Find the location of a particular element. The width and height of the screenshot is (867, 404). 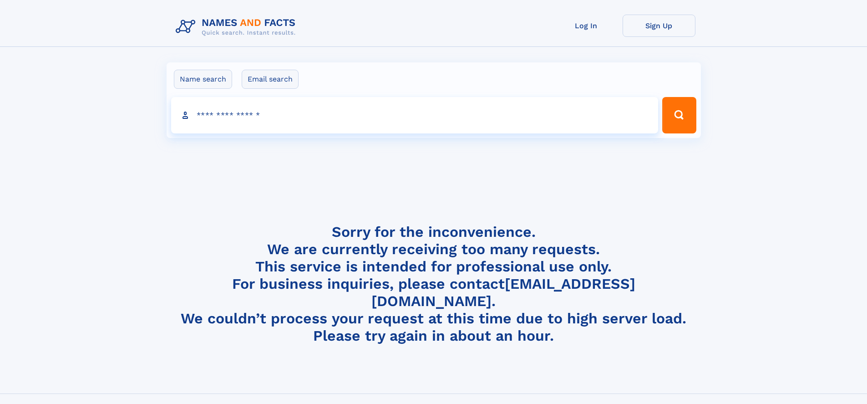

a: Log In is located at coordinates (586, 25).